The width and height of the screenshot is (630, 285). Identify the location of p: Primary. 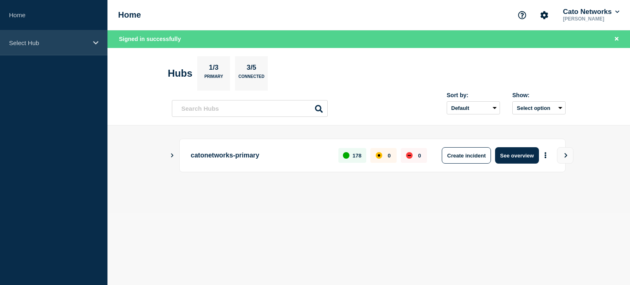
(214, 78).